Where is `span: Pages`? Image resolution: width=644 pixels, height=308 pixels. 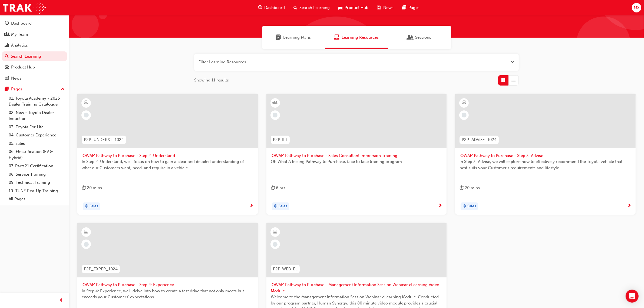 span: Pages is located at coordinates (414, 8).